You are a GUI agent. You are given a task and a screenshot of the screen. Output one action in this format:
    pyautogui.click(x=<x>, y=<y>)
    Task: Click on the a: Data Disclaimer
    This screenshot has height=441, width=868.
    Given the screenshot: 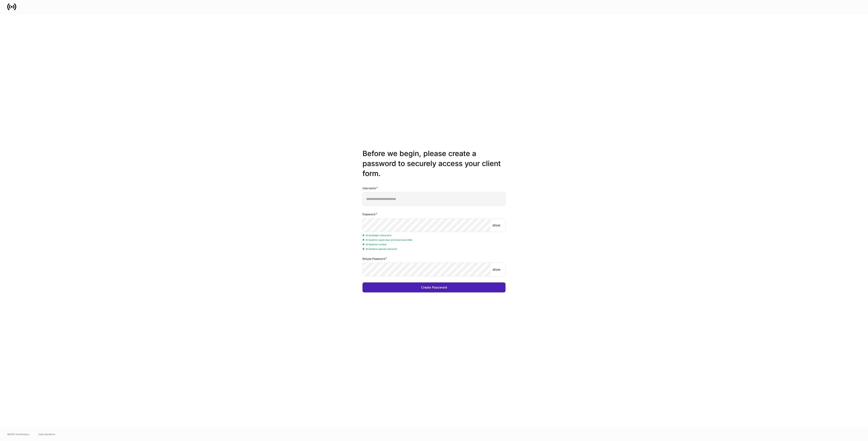 What is the action you would take?
    pyautogui.click(x=47, y=434)
    